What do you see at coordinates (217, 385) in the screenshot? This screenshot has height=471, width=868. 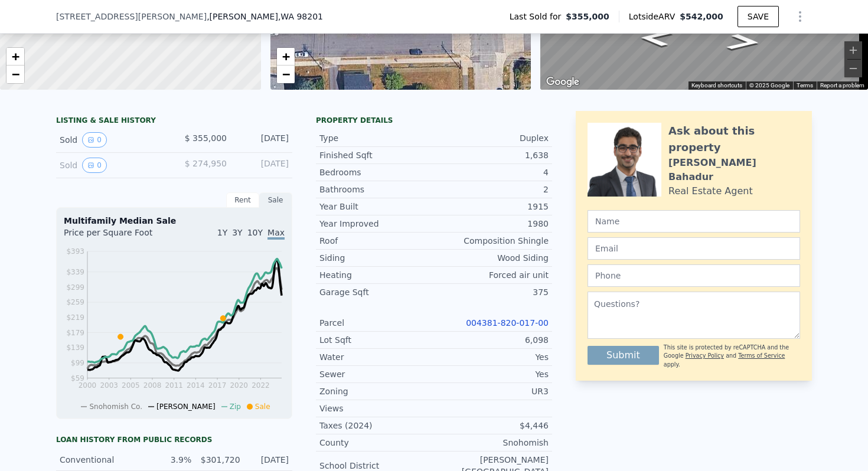 I see `tspan: 2017` at bounding box center [217, 385].